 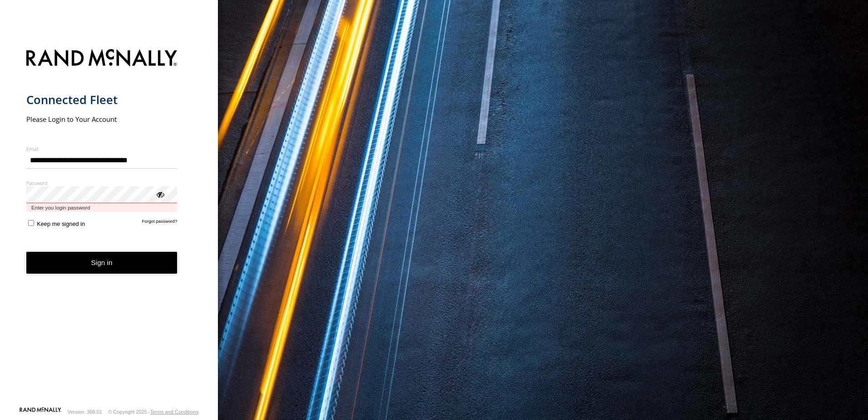 What do you see at coordinates (102, 99) in the screenshot?
I see `h1: Connected Fleet` at bounding box center [102, 99].